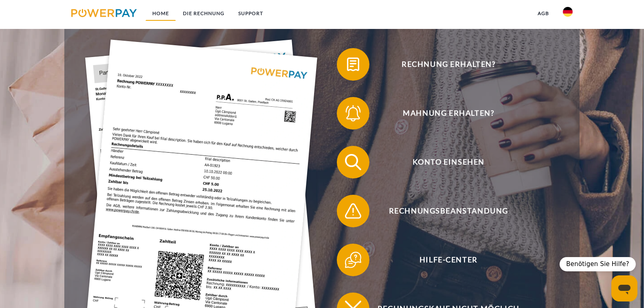 The height and width of the screenshot is (308, 644). Describe the element at coordinates (597, 264) in the screenshot. I see `div: Benötigen Sie Hilfe?` at that location.